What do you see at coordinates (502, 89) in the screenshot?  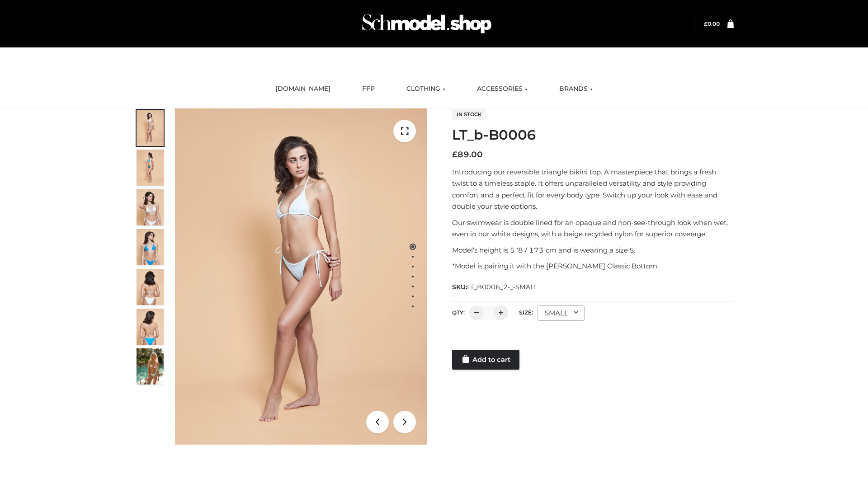 I see `a: ACCESSORIES` at bounding box center [502, 89].